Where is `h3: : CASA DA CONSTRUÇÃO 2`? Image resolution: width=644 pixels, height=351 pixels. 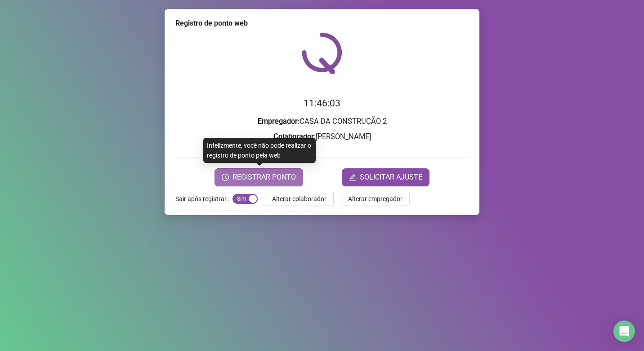
h3: : CASA DA CONSTRUÇÃO 2 is located at coordinates (322, 122).